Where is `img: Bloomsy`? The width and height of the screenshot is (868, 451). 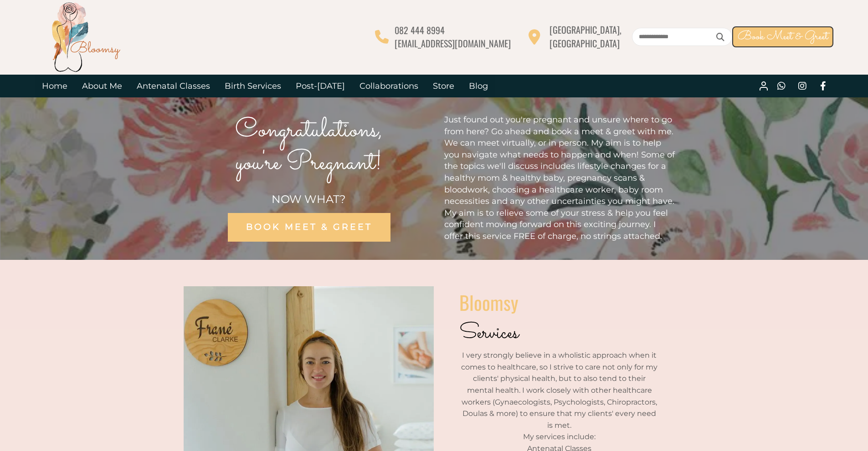 img: Bloomsy is located at coordinates (86, 37).